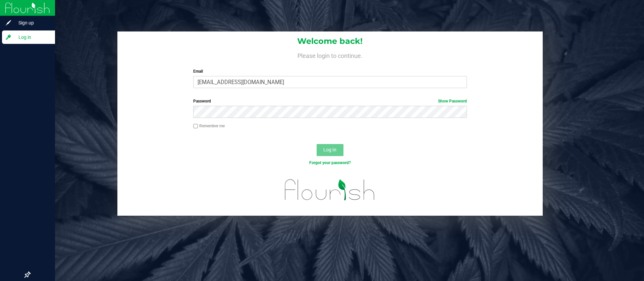 This screenshot has height=281, width=644. I want to click on img: flourish_logo.svg, so click(330, 190).